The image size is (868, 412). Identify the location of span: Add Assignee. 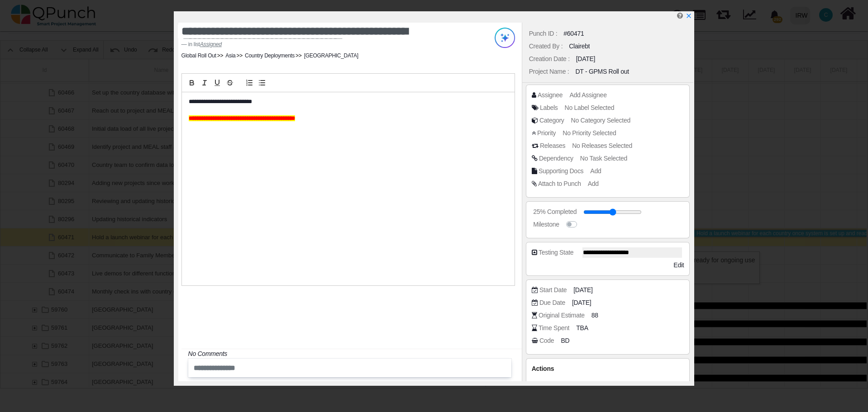
(588, 95).